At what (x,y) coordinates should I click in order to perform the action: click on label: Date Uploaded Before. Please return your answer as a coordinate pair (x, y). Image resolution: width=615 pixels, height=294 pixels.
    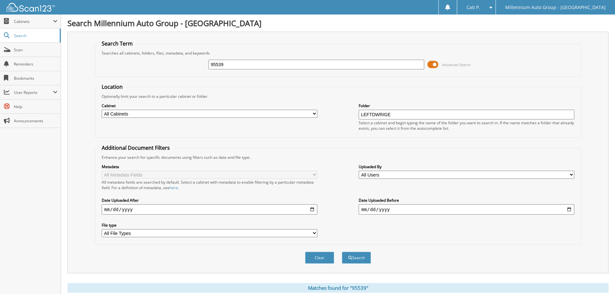
    Looking at the image, I should click on (467, 200).